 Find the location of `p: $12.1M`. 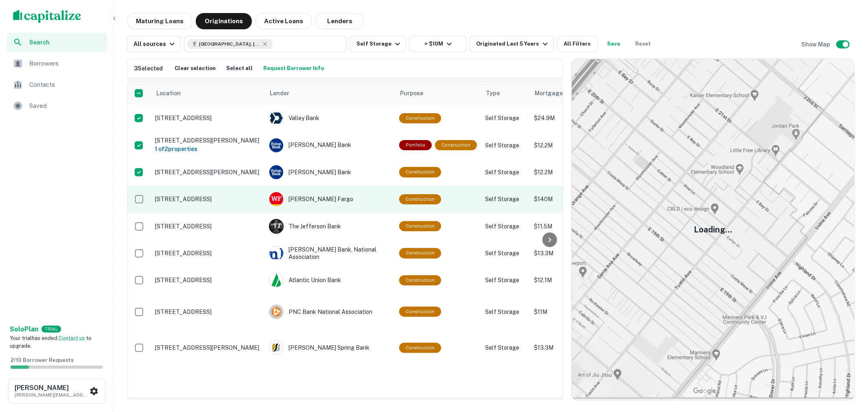

p: $12.1M is located at coordinates (575, 280).